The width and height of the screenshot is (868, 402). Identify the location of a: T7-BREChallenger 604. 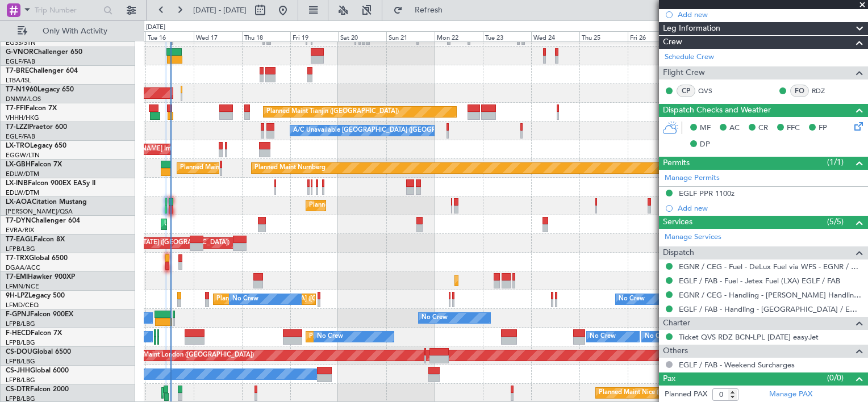
(41, 71).